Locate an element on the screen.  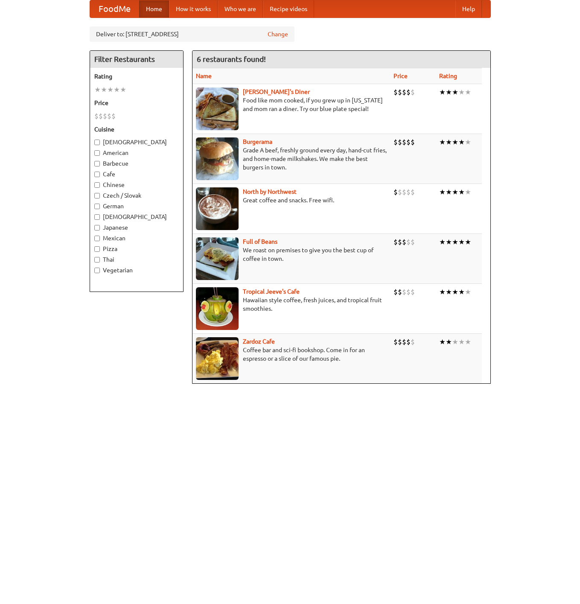
input: Pizza is located at coordinates (97, 249).